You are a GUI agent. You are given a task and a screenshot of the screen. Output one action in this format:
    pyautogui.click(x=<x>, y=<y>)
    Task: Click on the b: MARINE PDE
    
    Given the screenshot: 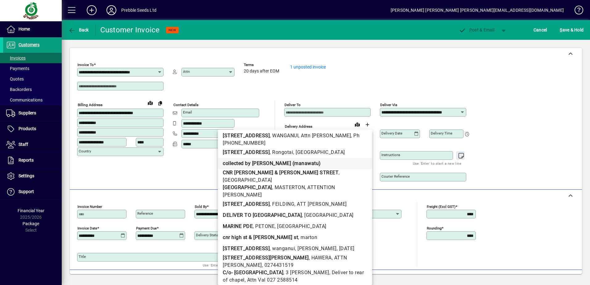 What is the action you would take?
    pyautogui.click(x=238, y=226)
    